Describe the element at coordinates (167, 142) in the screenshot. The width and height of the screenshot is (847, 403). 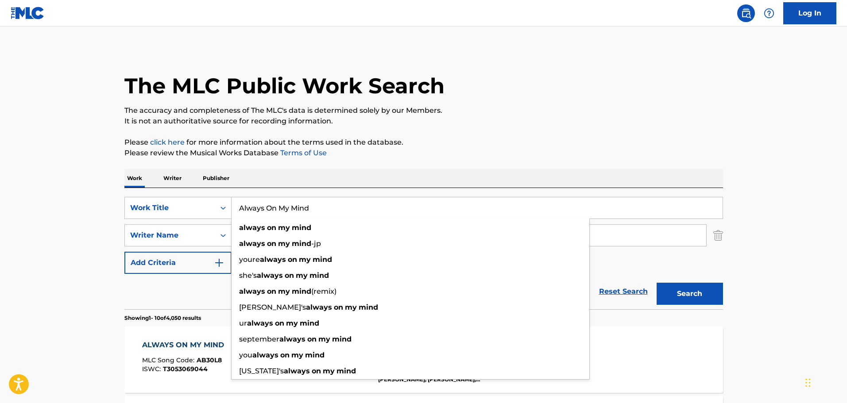
I see `a: click here` at that location.